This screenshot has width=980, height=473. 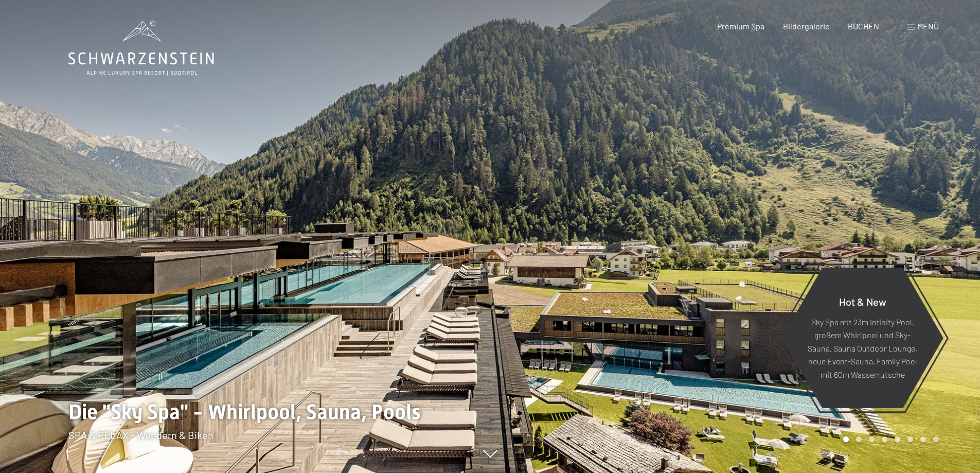 I want to click on div: Carousel Page 6, so click(x=910, y=439).